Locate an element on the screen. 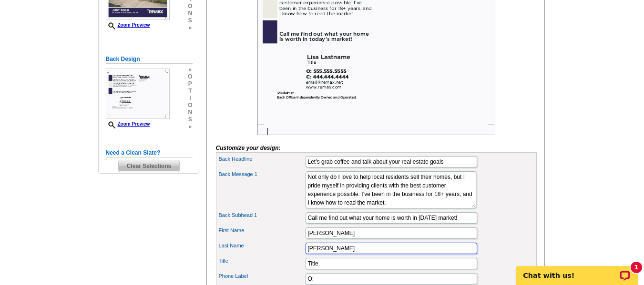 This screenshot has height=285, width=644. label: Last Name is located at coordinates (262, 246).